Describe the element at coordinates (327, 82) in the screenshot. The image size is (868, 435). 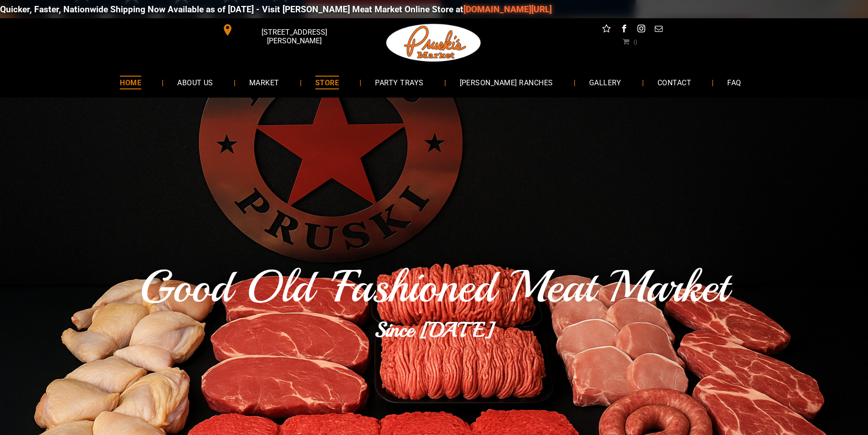
I see `a: STORE` at that location.